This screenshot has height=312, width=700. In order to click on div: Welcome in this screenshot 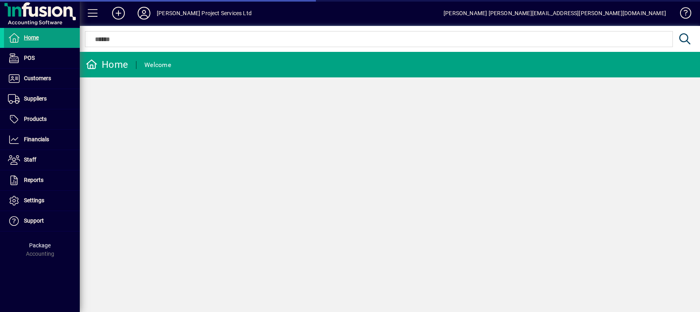, I will do `click(158, 65)`.